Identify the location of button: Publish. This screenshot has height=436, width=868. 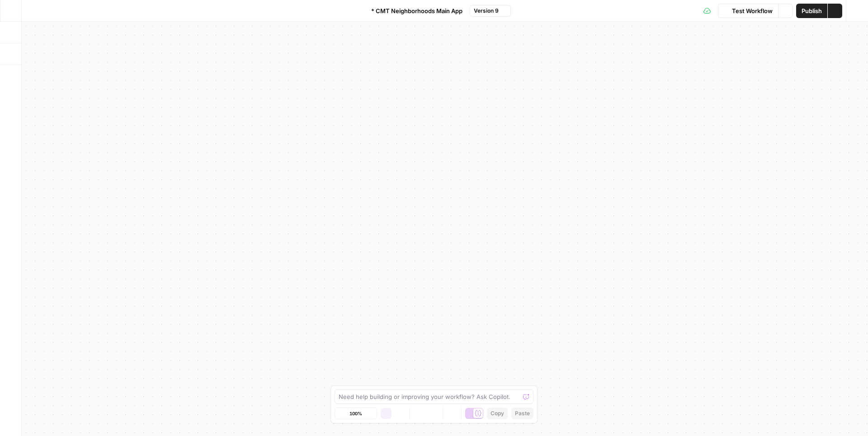
(811, 11).